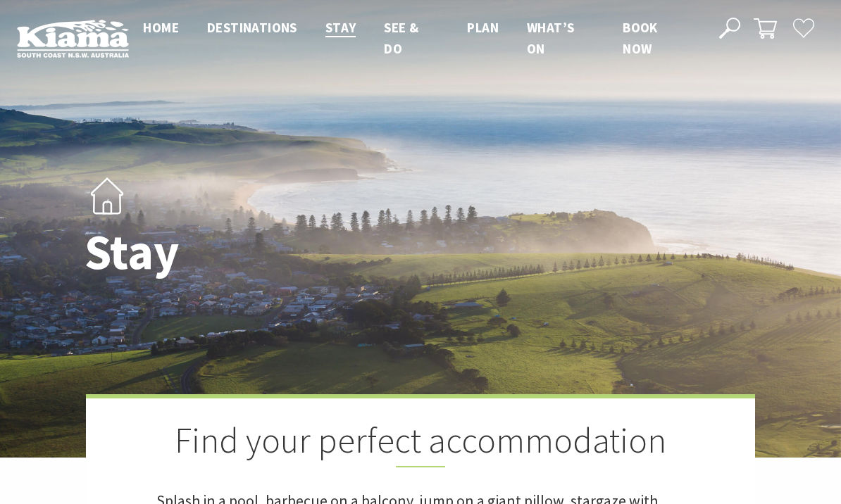 Image resolution: width=841 pixels, height=504 pixels. I want to click on span: Plan, so click(483, 27).